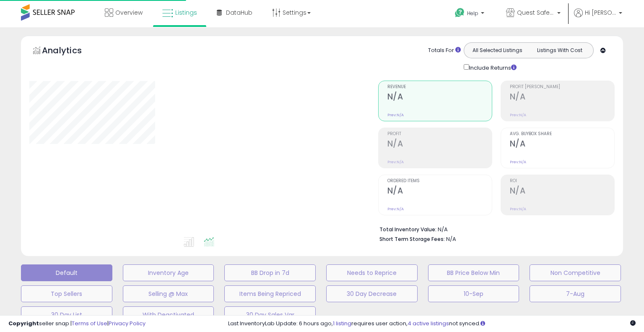 Image resolution: width=644 pixels, height=332 pixels. I want to click on button: BB Price Below Min, so click(474, 272).